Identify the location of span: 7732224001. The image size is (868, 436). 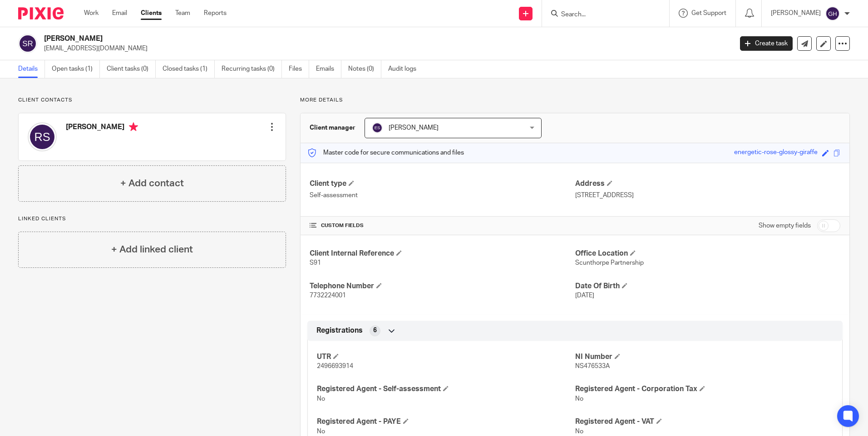
(328, 295).